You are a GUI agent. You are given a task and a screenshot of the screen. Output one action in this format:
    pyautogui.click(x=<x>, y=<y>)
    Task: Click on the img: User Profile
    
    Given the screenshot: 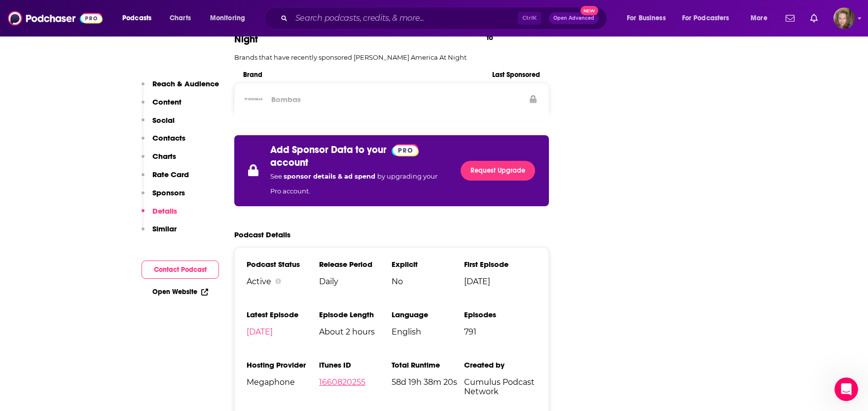 What is the action you would take?
    pyautogui.click(x=845, y=18)
    